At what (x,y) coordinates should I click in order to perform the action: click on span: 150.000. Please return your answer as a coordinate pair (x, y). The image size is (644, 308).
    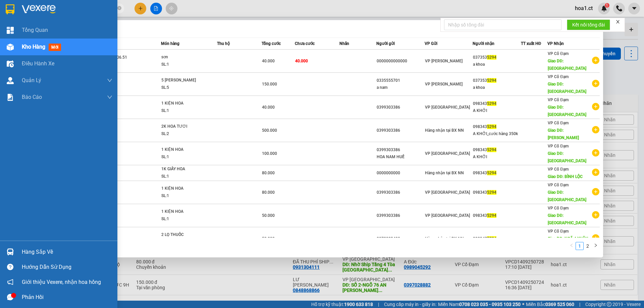
    Looking at the image, I should click on (270, 84).